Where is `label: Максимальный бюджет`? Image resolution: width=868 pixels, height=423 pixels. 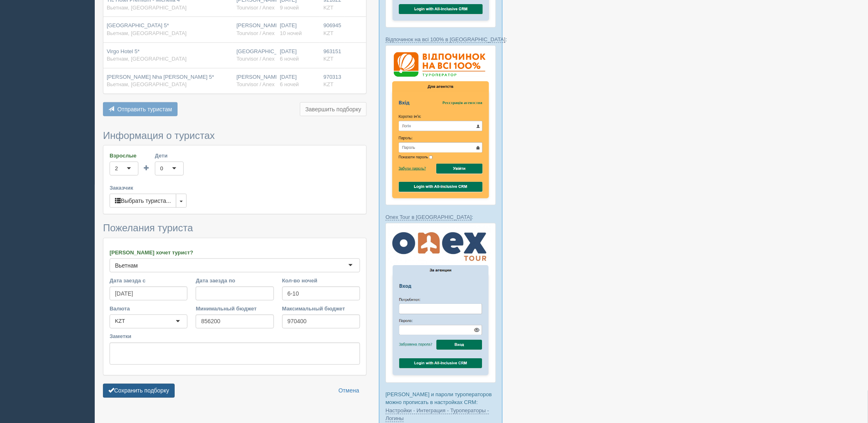
label: Максимальный бюджет is located at coordinates (321, 309).